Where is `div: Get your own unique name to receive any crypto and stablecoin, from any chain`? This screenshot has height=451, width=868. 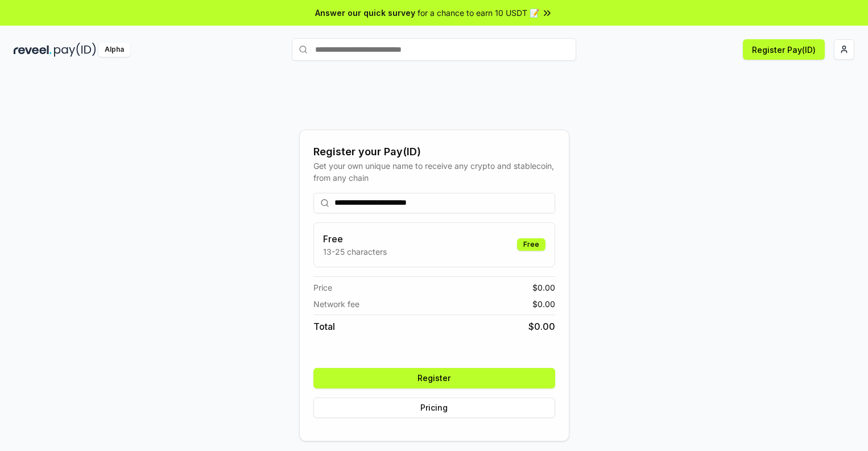 div: Get your own unique name to receive any crypto and stablecoin, from any chain is located at coordinates (434, 172).